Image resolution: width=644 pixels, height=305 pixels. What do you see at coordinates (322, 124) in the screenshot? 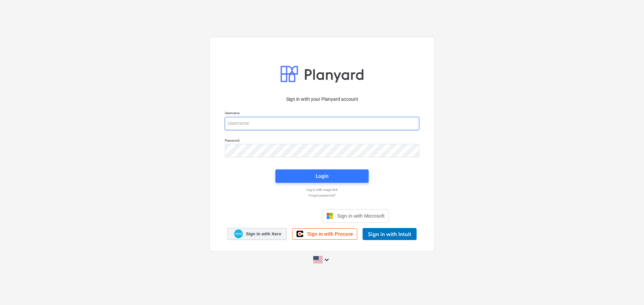
I see `input: Username` at bounding box center [322, 124].